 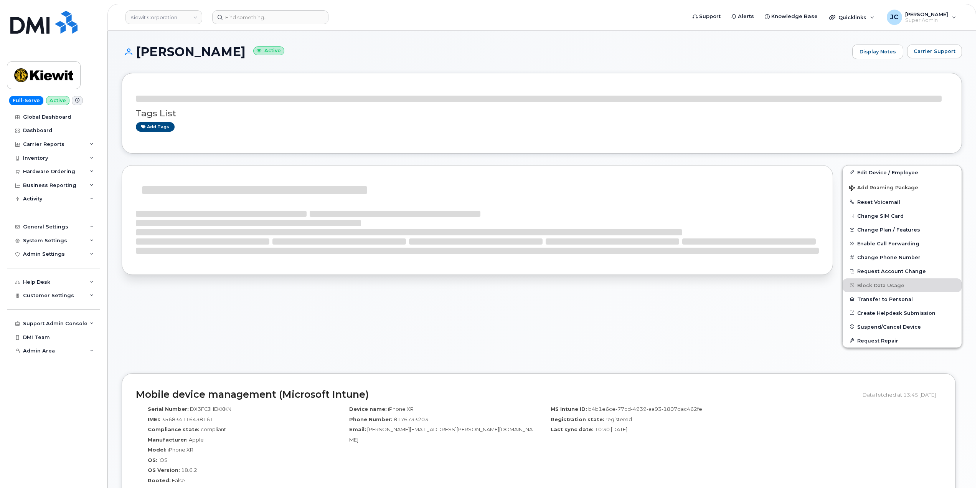 What do you see at coordinates (168, 440) in the screenshot?
I see `label: Manufacturer:` at bounding box center [168, 440].